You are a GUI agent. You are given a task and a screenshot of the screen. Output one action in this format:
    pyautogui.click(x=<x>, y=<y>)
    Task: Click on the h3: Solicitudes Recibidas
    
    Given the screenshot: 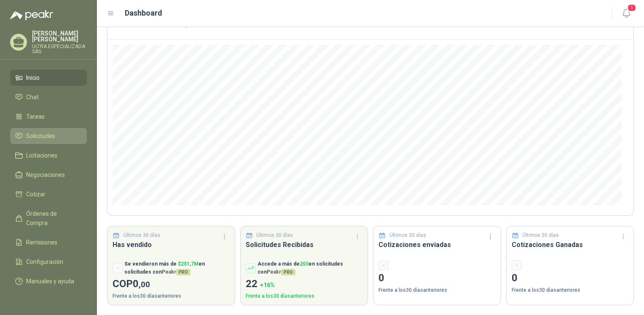 What is the action you would take?
    pyautogui.click(x=304, y=244)
    